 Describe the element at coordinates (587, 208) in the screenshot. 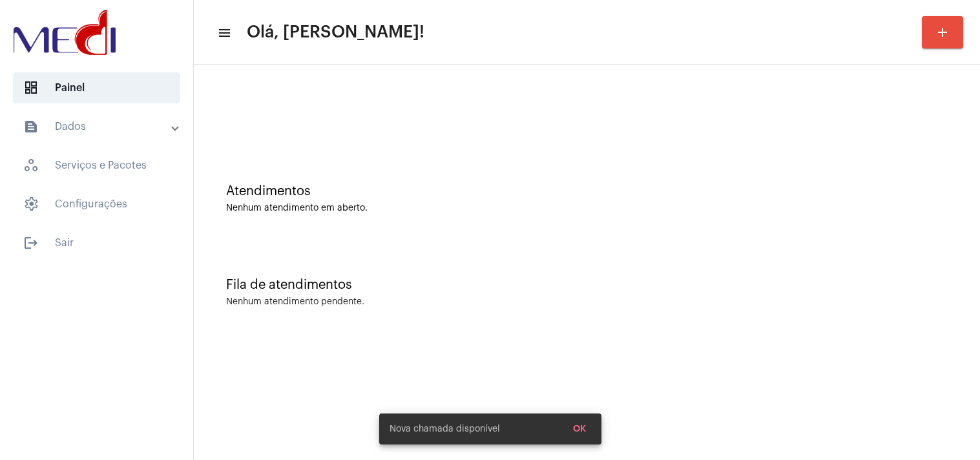

I see `div: Nenhum atendimento em aberto.` at that location.